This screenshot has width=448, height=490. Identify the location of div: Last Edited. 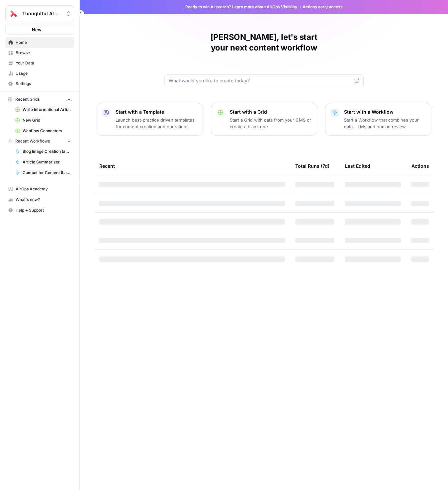
(358, 166).